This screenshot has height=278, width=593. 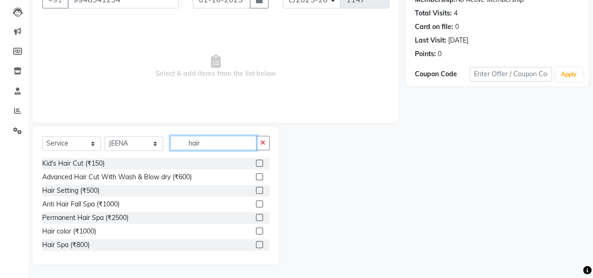 I want to click on div: Advanced Hair Cut With Wash & Blow dry (₹600), so click(x=117, y=177).